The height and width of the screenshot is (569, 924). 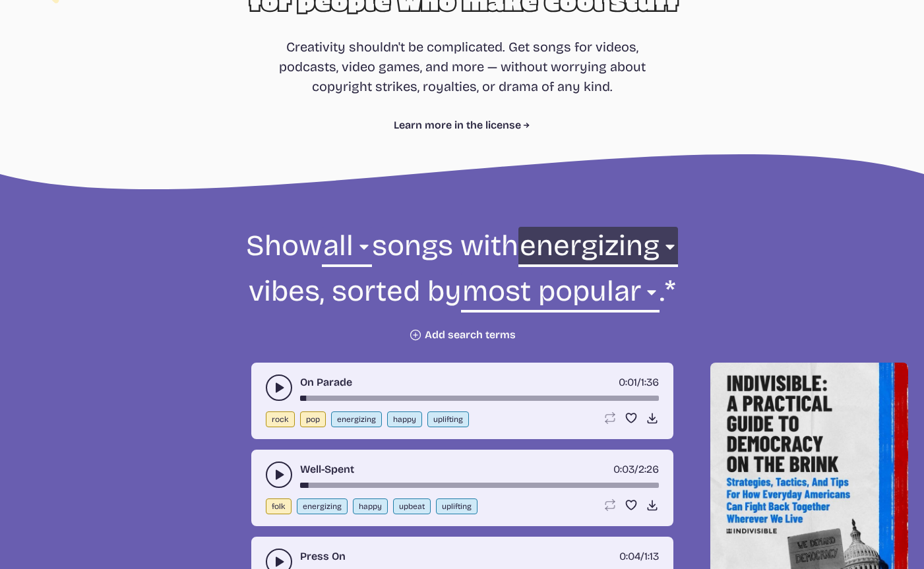 What do you see at coordinates (327, 470) in the screenshot?
I see `a: Well-Spent` at bounding box center [327, 470].